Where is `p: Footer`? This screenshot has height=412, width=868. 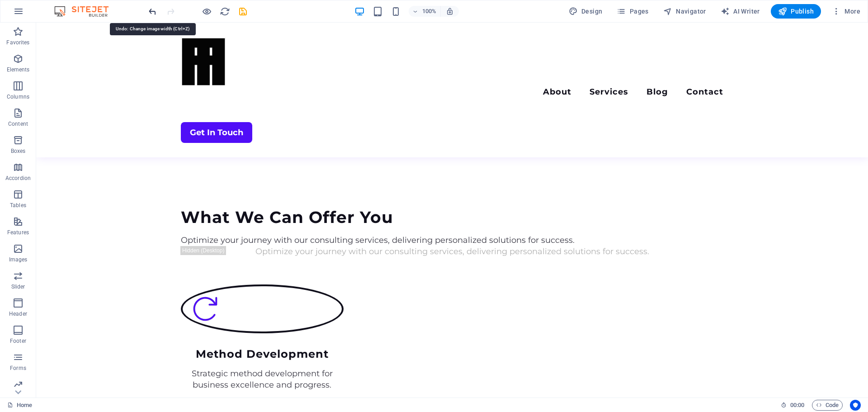 p: Footer is located at coordinates (18, 341).